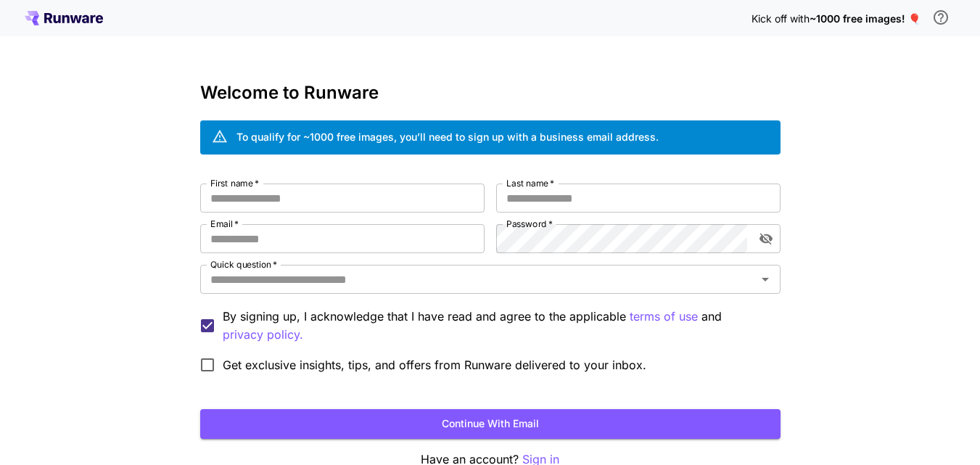 This screenshot has height=465, width=980. What do you see at coordinates (495, 325) in the screenshot?
I see `p: By signing up, I acknowledge that I have read and agree to the applicable and` at bounding box center [495, 325].